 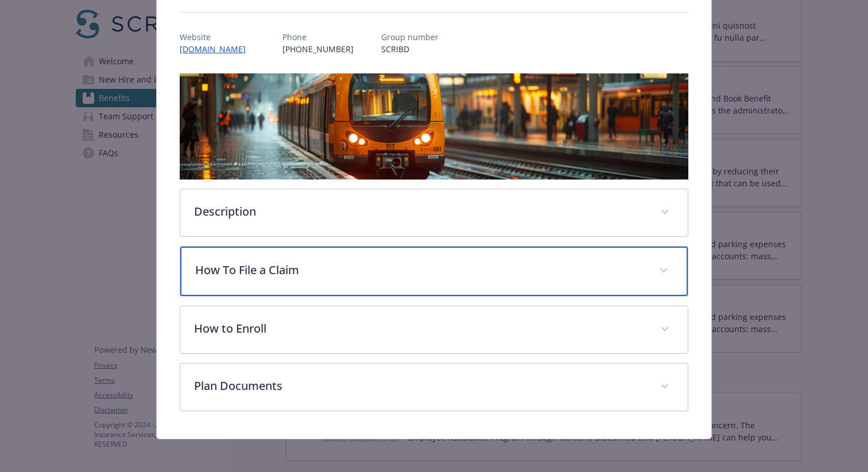 What do you see at coordinates (318, 36) in the screenshot?
I see `p: Phone` at bounding box center [318, 36].